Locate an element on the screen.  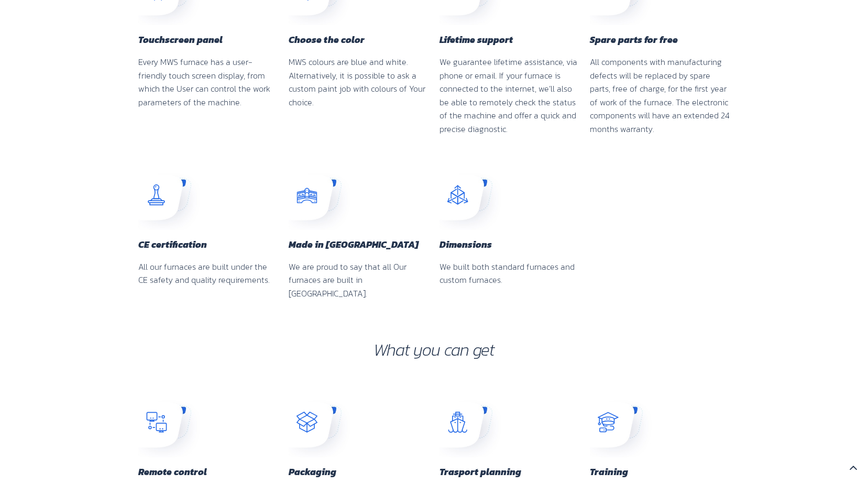
h5: Remote control is located at coordinates (208, 473).